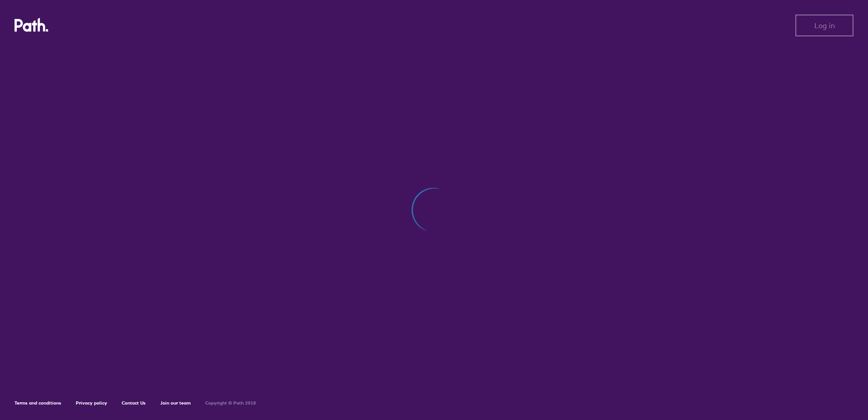 The image size is (868, 420). What do you see at coordinates (824, 25) in the screenshot?
I see `span: Log in` at bounding box center [824, 25].